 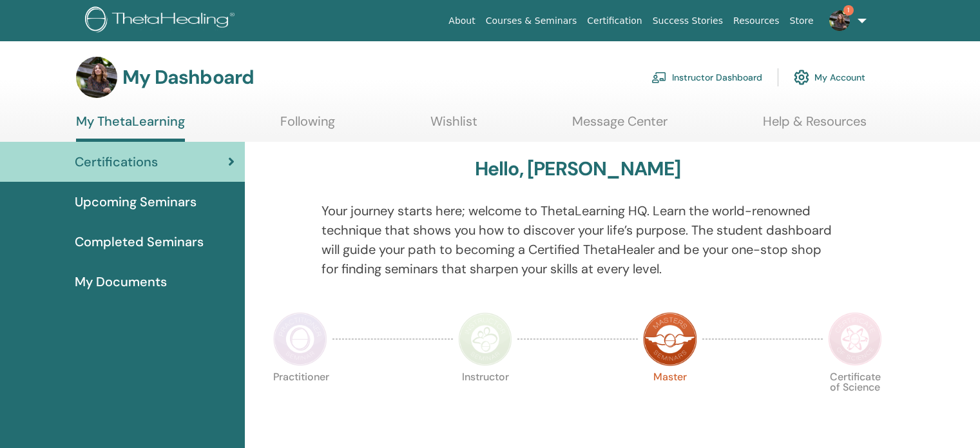 I want to click on h3: My Dashboard, so click(x=188, y=77).